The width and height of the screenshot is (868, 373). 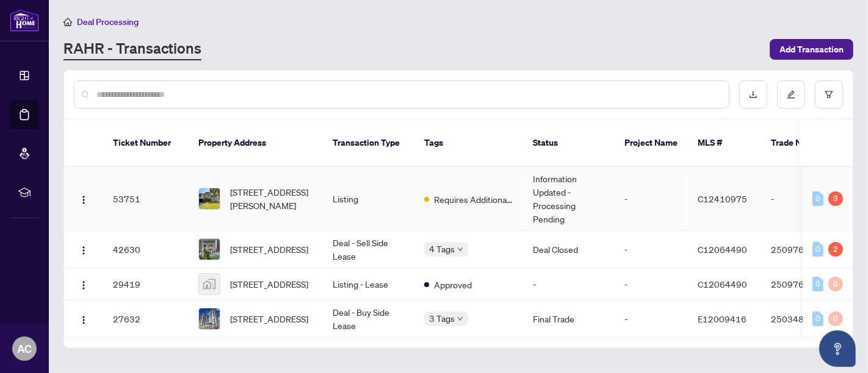 I want to click on td: Deal Closed, so click(x=569, y=250).